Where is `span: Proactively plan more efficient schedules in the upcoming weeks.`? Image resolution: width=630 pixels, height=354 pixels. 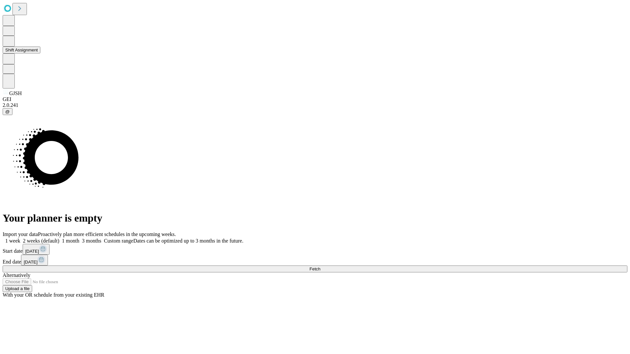
span: Proactively plan more efficient schedules in the upcoming weeks. is located at coordinates (107, 234).